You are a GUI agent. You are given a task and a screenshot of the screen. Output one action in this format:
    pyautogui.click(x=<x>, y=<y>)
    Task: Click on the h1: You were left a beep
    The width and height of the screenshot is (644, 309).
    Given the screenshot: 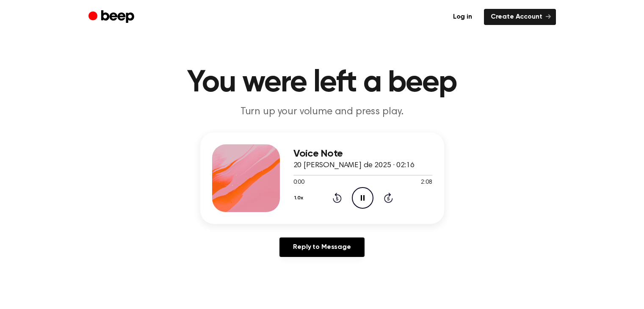 What is the action you would take?
    pyautogui.click(x=322, y=83)
    